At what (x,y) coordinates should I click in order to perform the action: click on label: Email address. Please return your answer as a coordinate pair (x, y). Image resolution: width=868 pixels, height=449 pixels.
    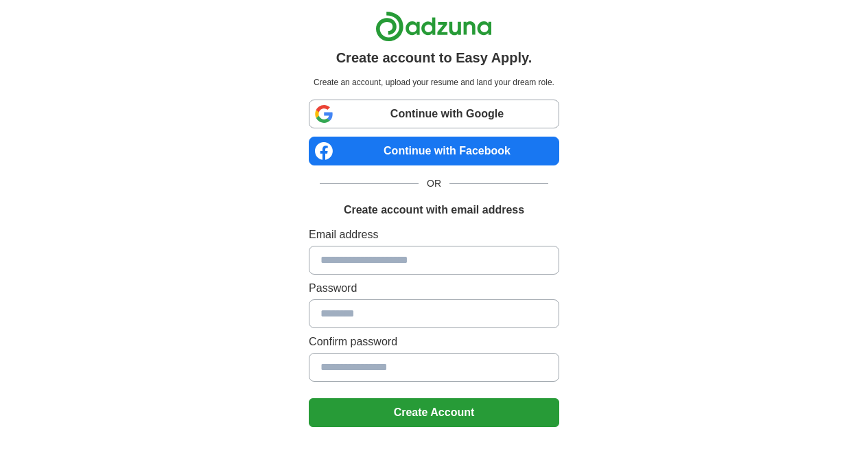
    Looking at the image, I should click on (434, 234).